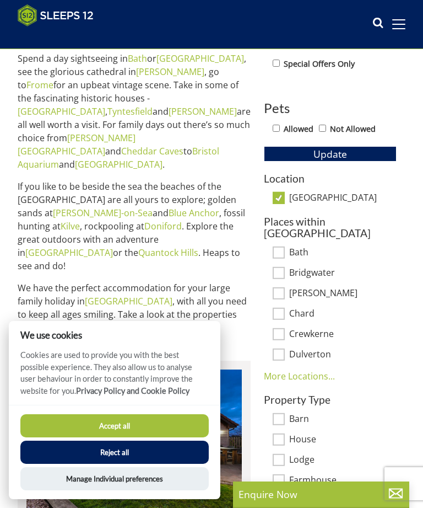  I want to click on a: More Locations..., so click(299, 376).